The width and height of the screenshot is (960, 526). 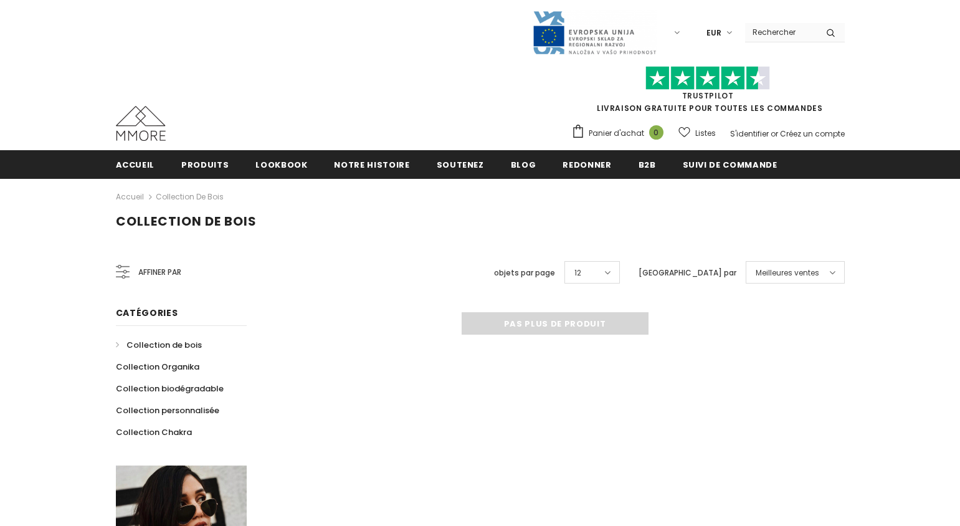 What do you see at coordinates (281, 164) in the screenshot?
I see `a: Lookbook` at bounding box center [281, 164].